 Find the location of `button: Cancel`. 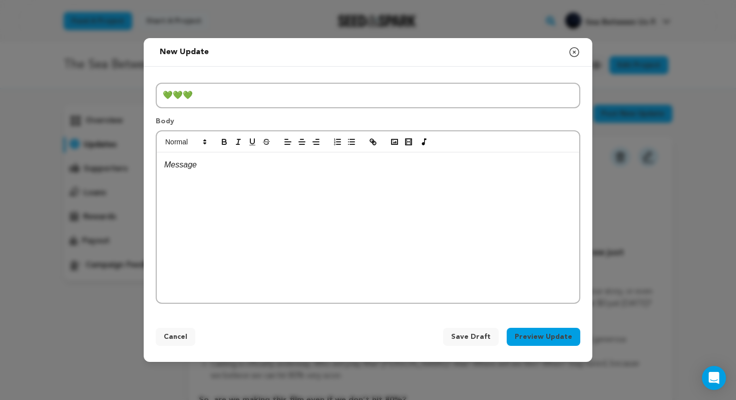

button: Cancel is located at coordinates (175, 336).